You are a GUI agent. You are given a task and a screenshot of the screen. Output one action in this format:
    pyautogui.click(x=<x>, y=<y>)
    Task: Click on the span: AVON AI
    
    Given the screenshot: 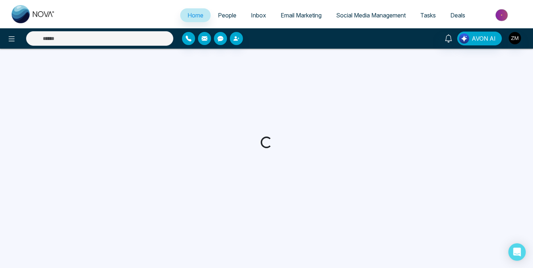 What is the action you would take?
    pyautogui.click(x=484, y=38)
    